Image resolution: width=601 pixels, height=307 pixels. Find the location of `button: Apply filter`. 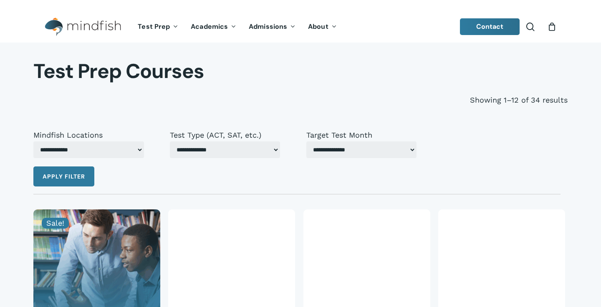

button: Apply filter is located at coordinates (64, 176).